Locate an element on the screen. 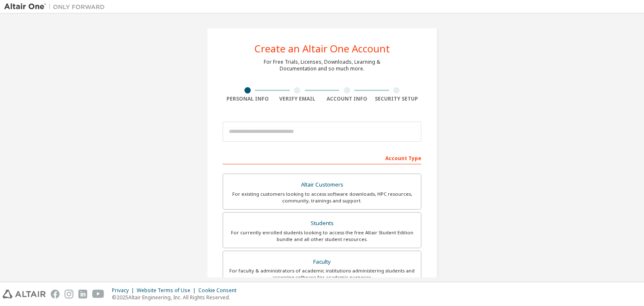 The image size is (644, 306). div: Privacy is located at coordinates (124, 291).